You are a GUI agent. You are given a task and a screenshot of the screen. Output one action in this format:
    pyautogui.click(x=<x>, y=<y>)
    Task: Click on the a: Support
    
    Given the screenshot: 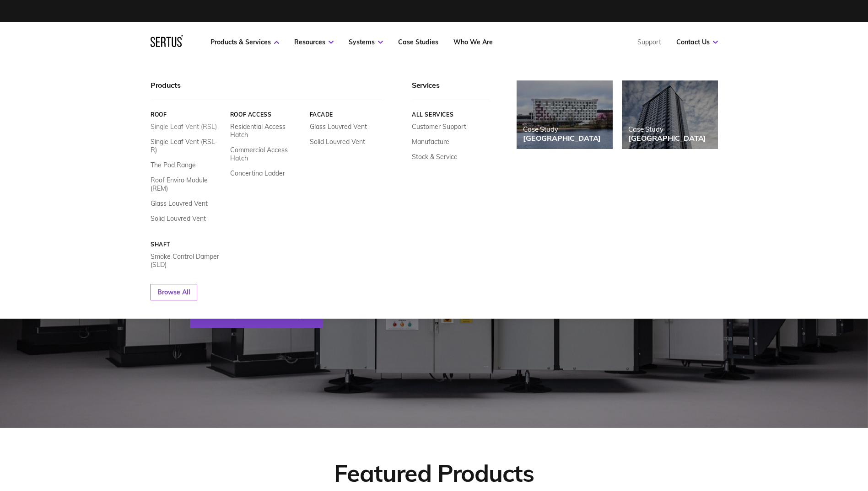 What is the action you would take?
    pyautogui.click(x=649, y=42)
    